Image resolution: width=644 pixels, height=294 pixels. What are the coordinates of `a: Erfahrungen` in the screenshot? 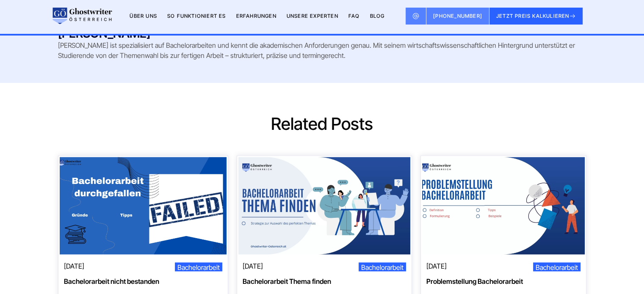 It's located at (256, 16).